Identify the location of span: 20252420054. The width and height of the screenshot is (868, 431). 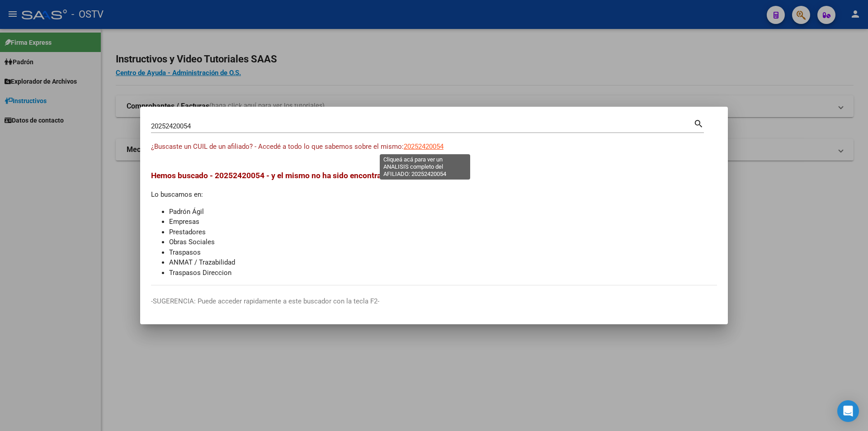
(424, 146).